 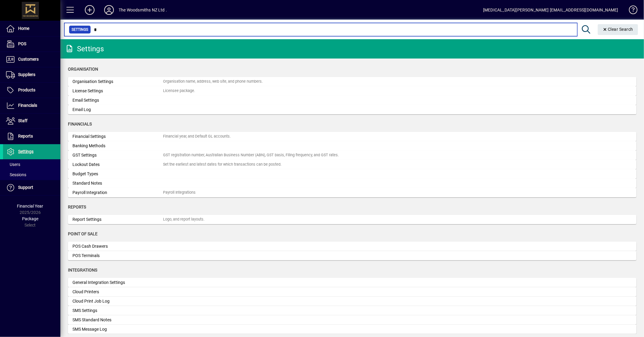 What do you see at coordinates (352, 320) in the screenshot?
I see `a: SMS Standard Notes` at bounding box center [352, 320].